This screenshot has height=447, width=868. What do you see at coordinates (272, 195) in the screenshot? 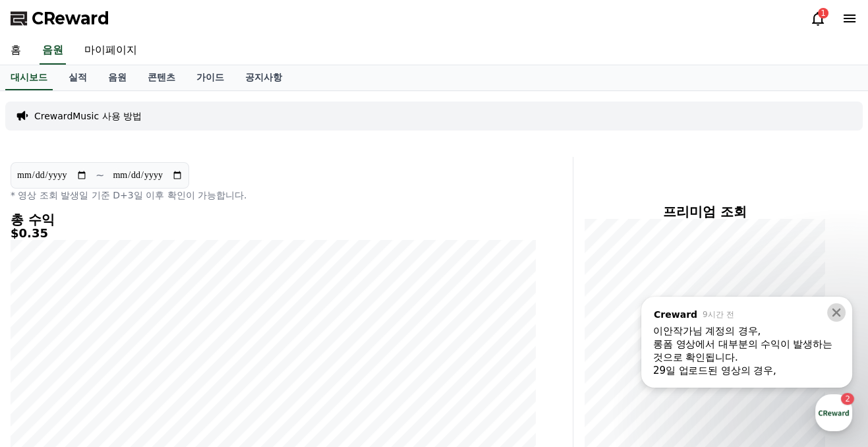
I see `p: * 영상 조회 발생일 기준 D+3일 이후 확인이 가능합니다.` at bounding box center [272, 195].